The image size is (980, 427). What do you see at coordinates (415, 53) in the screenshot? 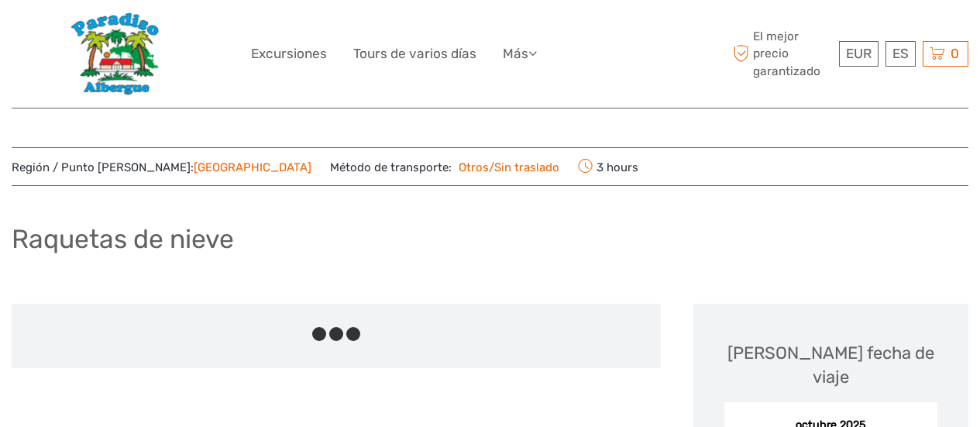
I see `a: Tours de varios días` at bounding box center [415, 53].